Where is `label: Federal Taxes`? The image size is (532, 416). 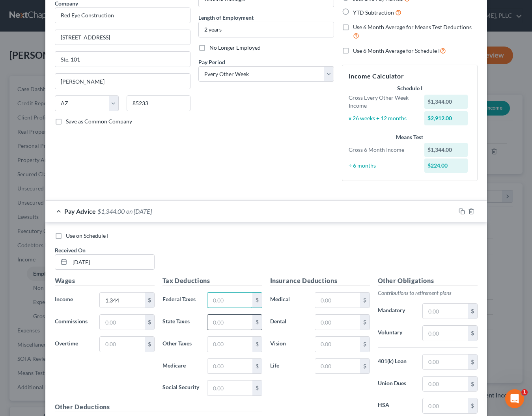 label: Federal Taxes is located at coordinates (181, 300).